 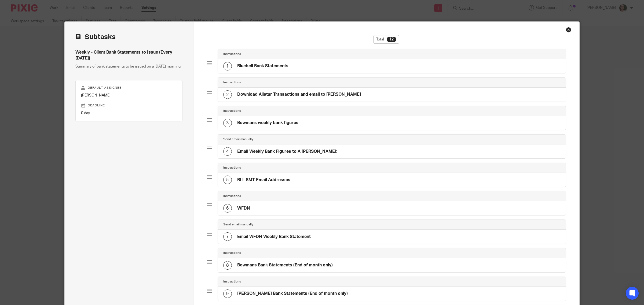 I want to click on h4: BLL SMT Email Addresses:, so click(x=264, y=180).